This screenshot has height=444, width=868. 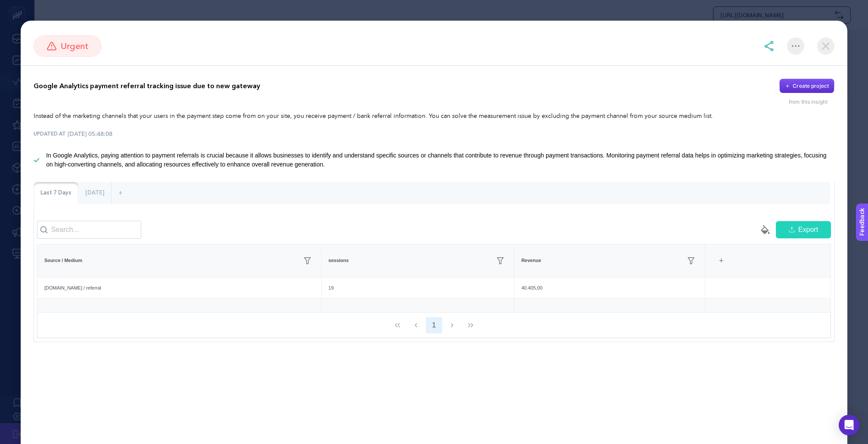 I want to click on img: More options, so click(x=795, y=46).